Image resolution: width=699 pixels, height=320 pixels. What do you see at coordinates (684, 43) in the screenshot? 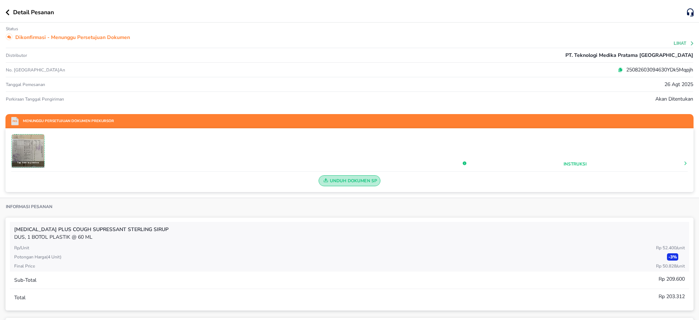
I see `button: Lihat` at bounding box center [684, 43].